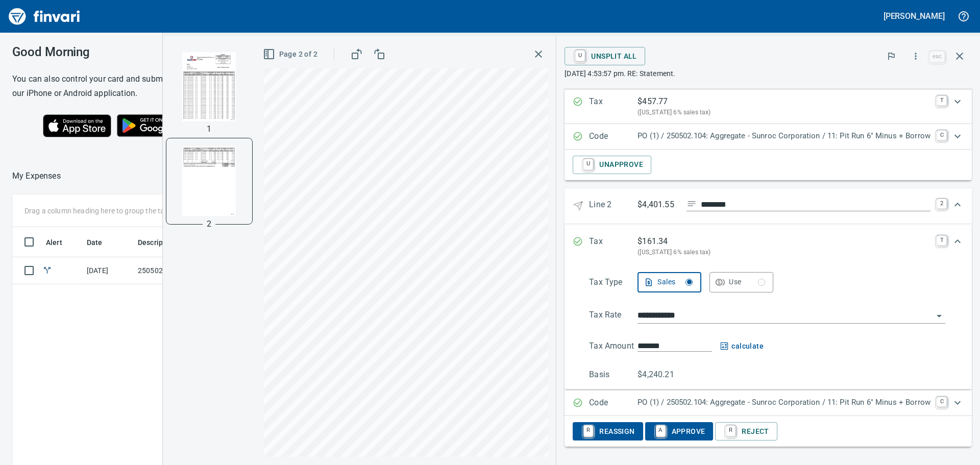 This screenshot has height=465, width=980. What do you see at coordinates (291, 54) in the screenshot?
I see `button: Page 2 of 2` at bounding box center [291, 54].